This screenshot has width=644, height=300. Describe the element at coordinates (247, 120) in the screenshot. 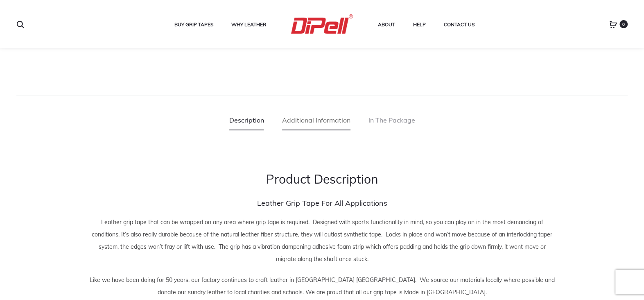

I see `a: Description` at that location.